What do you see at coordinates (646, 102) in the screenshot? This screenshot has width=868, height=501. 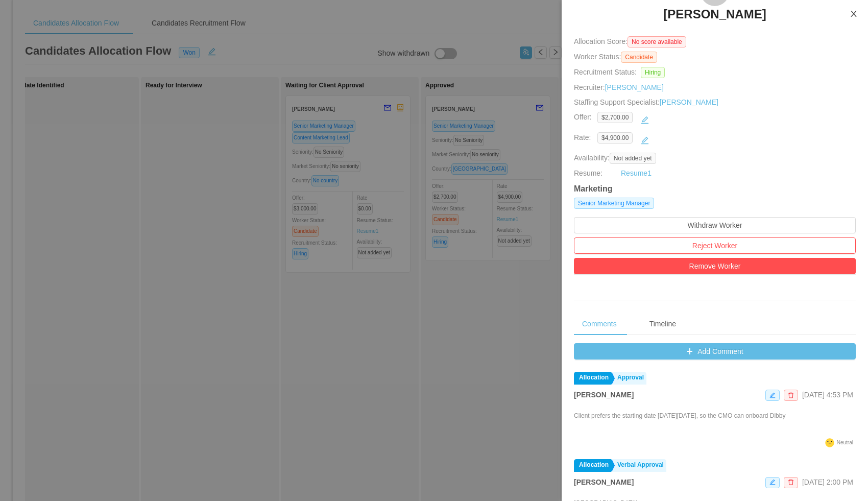 I see `span: Staffing Support Specialist:` at bounding box center [646, 102].